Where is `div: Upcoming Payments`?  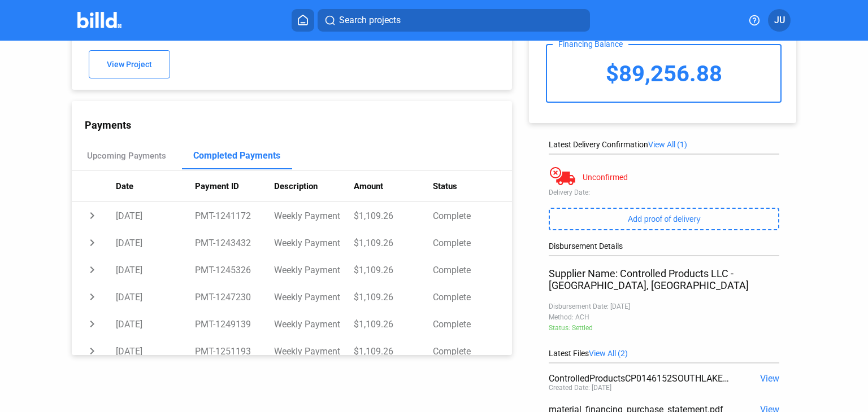 div: Upcoming Payments is located at coordinates (127, 156).